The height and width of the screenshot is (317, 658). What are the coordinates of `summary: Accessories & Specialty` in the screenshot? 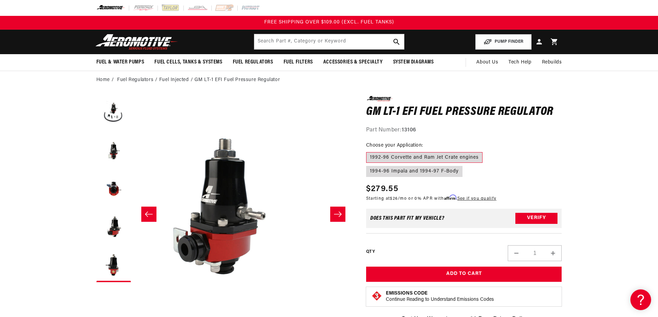 It's located at (353, 62).